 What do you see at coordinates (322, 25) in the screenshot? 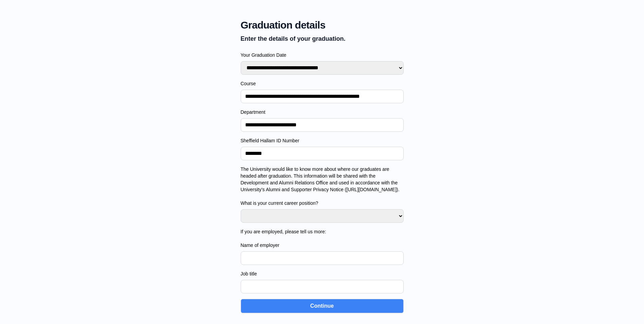
I see `span: Graduation details` at bounding box center [322, 25].